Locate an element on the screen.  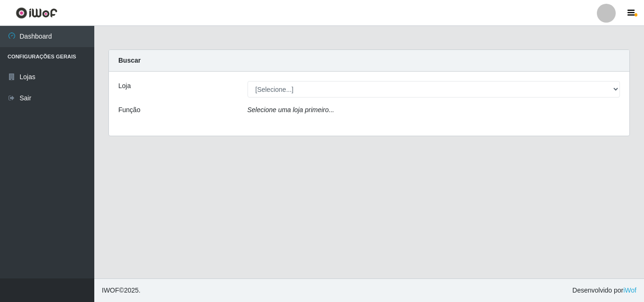
img: CoreUI Logo is located at coordinates (37, 13).